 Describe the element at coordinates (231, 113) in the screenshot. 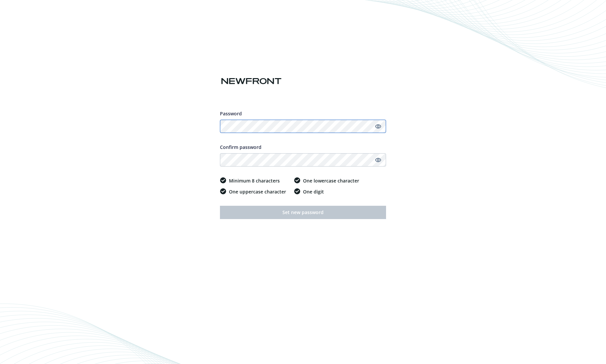

I see `span: Password` at that location.